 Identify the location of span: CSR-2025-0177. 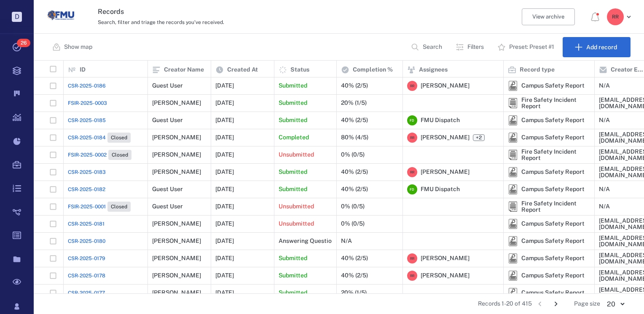
(86, 293).